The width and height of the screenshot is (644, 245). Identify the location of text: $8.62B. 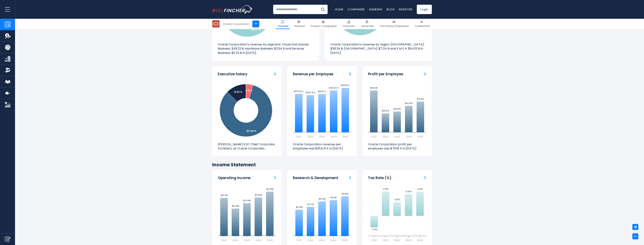
(322, 199).